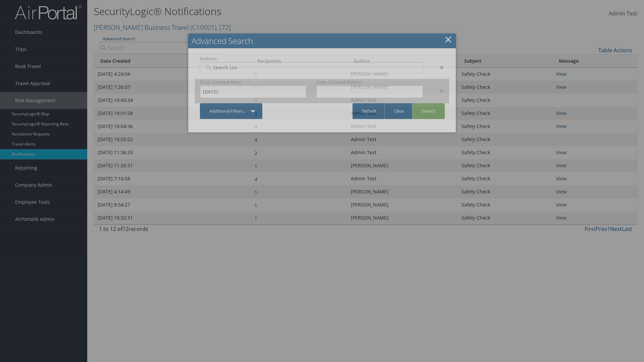 The image size is (644, 362). I want to click on input: Search Users, so click(223, 68).